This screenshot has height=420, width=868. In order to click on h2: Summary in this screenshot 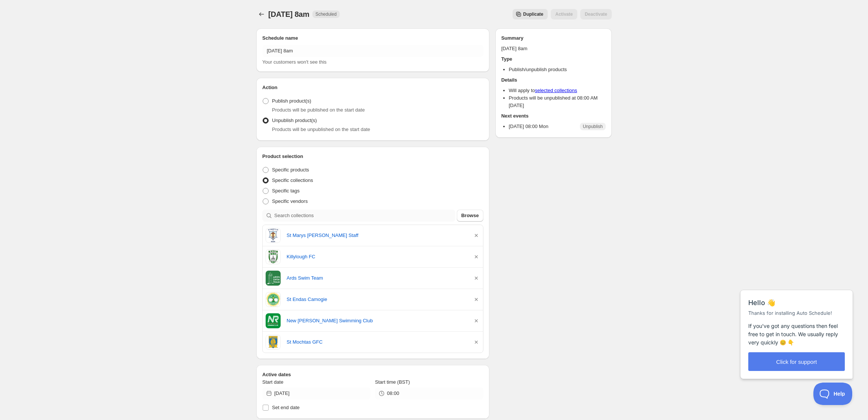, I will do `click(554, 38)`.